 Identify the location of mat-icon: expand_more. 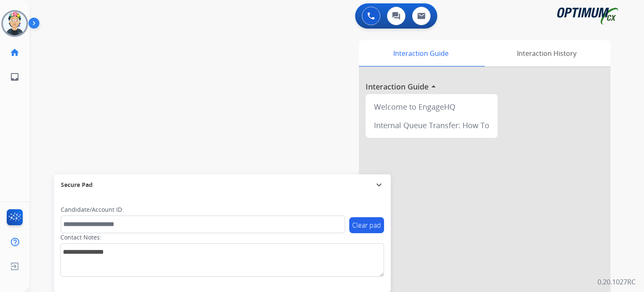
(379, 185).